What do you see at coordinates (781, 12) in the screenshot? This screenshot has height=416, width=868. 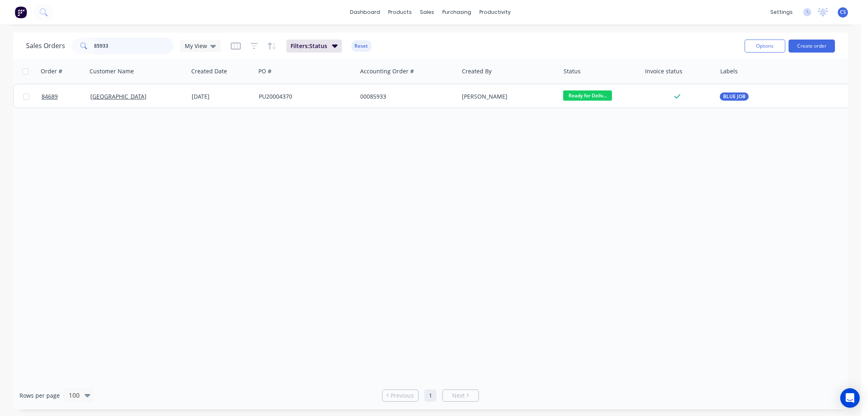 I see `div: settings` at bounding box center [781, 12].